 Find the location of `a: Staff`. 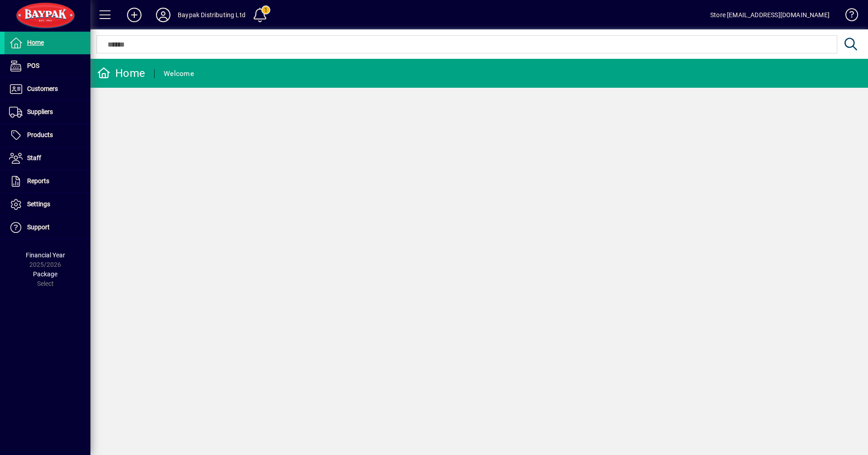

a: Staff is located at coordinates (47, 158).